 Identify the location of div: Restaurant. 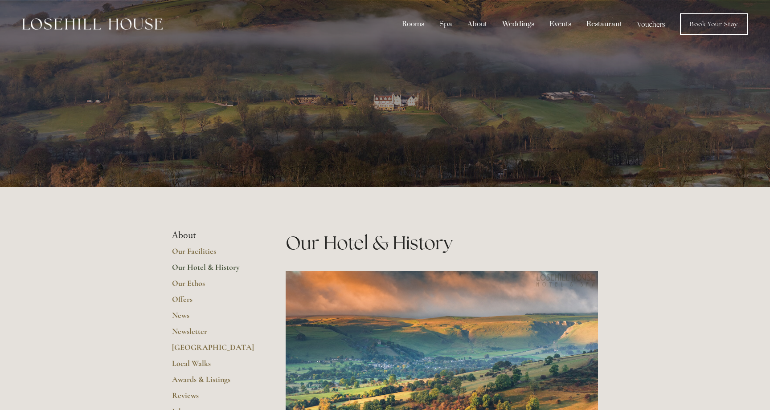
(604, 24).